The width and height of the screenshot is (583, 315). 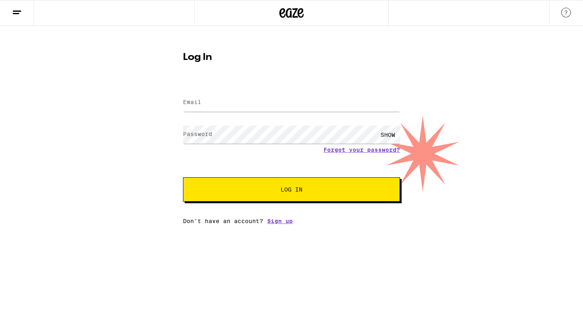 I want to click on div: SHOW, so click(x=388, y=134).